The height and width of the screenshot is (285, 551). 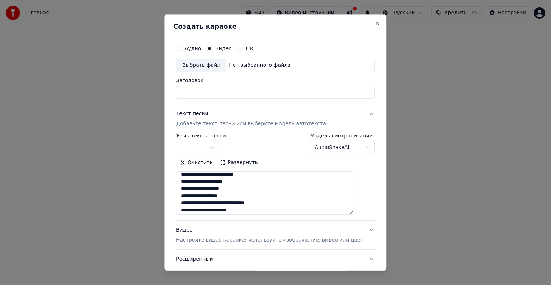 I want to click on label: Аудио, so click(x=193, y=48).